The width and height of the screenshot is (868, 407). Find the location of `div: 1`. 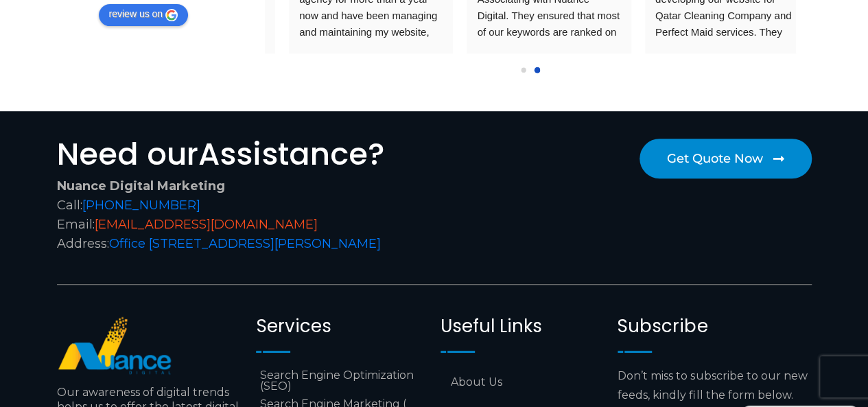

div: 1 is located at coordinates (537, 70).